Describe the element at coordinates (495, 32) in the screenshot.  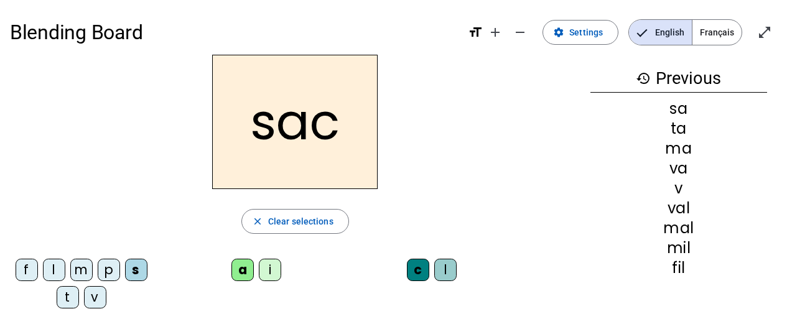
I see `button: Increase font size` at that location.